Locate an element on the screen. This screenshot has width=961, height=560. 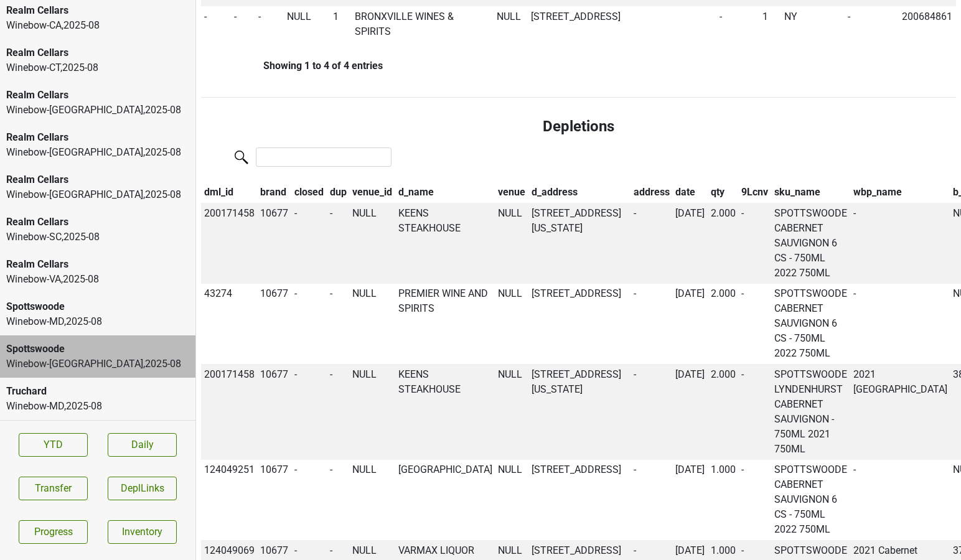
div: Winebow-CA , 2025 - 08 is located at coordinates (97, 26).